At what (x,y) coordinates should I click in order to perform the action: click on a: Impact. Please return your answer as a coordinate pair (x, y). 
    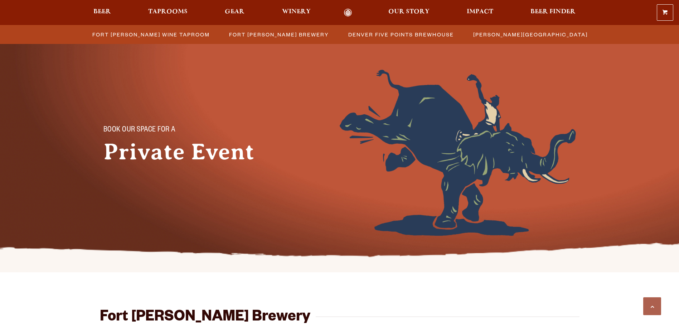
    Looking at the image, I should click on (480, 13).